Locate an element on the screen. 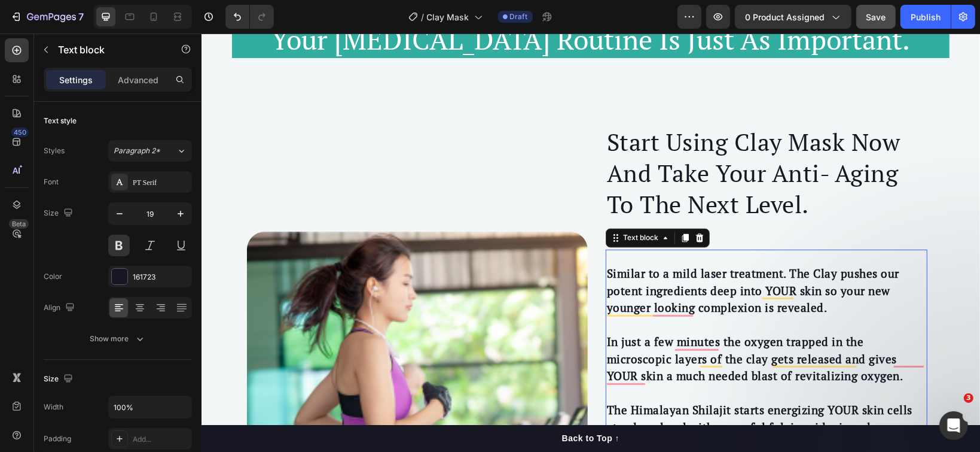  div: Color is located at coordinates (53, 276).